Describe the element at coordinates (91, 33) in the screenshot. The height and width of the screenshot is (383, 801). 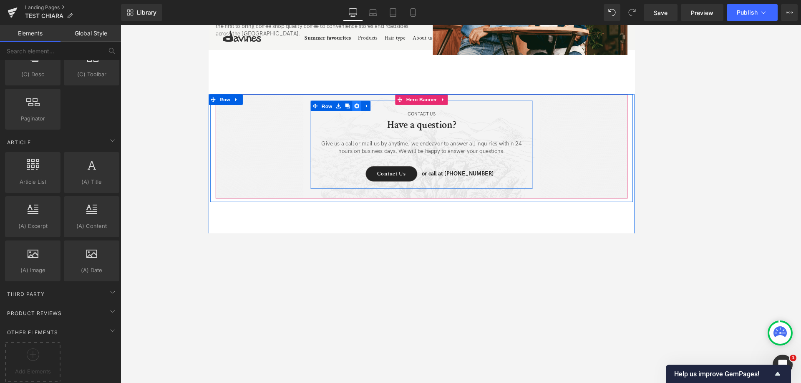
I see `a: Global Style` at that location.